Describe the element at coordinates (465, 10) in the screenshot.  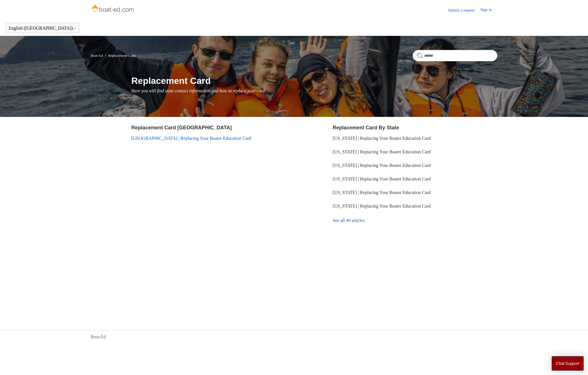
I see `a: Submit a request` at that location.